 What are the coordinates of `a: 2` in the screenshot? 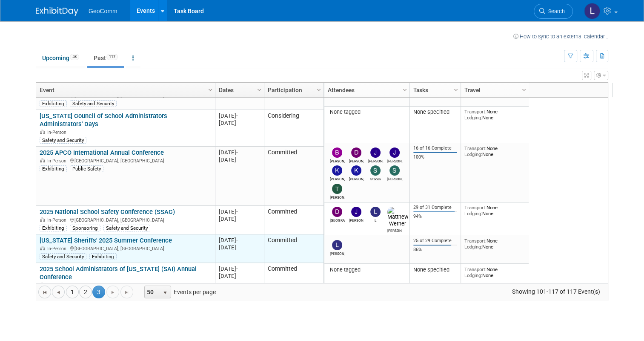 It's located at (86, 292).